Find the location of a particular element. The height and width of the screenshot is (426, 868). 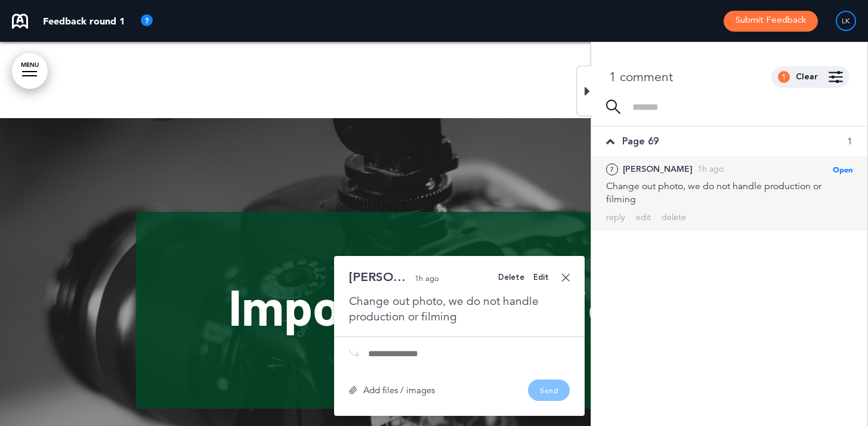

div: 1 is located at coordinates (784, 77).